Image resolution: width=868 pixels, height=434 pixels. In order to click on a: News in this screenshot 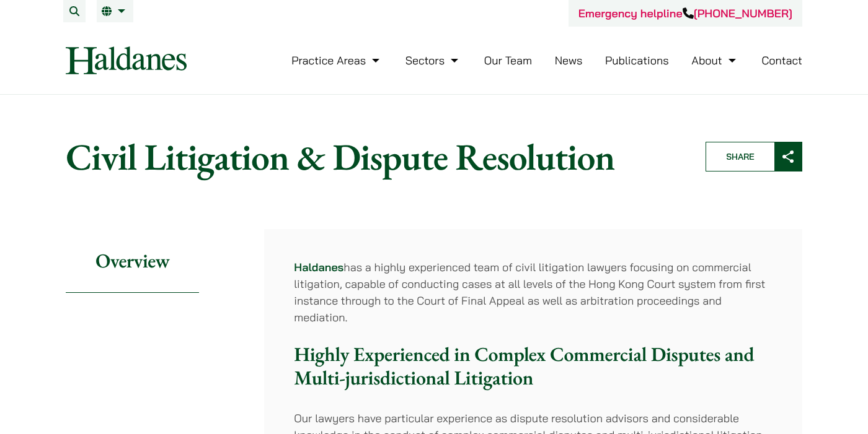, I will do `click(568, 60)`.